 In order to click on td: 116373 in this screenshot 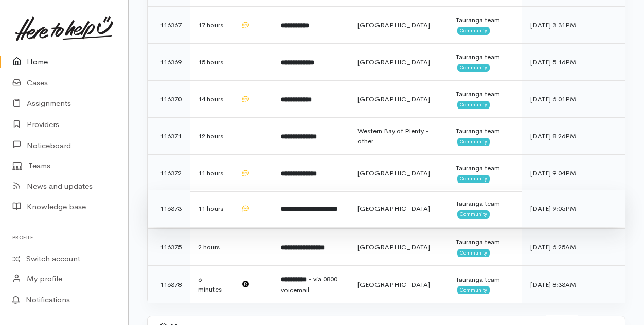, I will do `click(169, 209)`.